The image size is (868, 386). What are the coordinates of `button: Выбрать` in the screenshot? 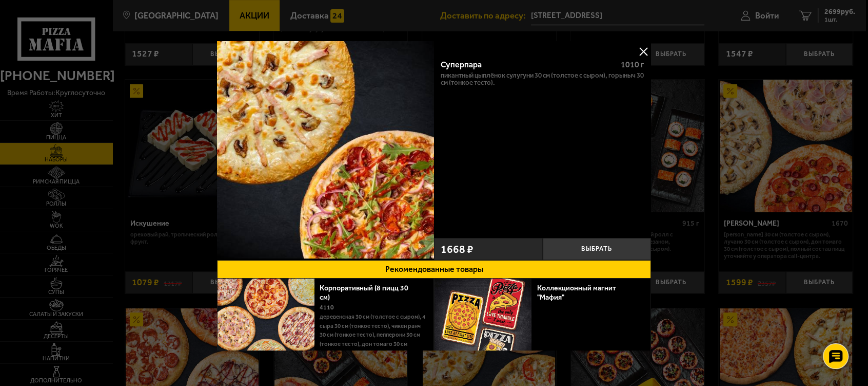 It's located at (597, 248).